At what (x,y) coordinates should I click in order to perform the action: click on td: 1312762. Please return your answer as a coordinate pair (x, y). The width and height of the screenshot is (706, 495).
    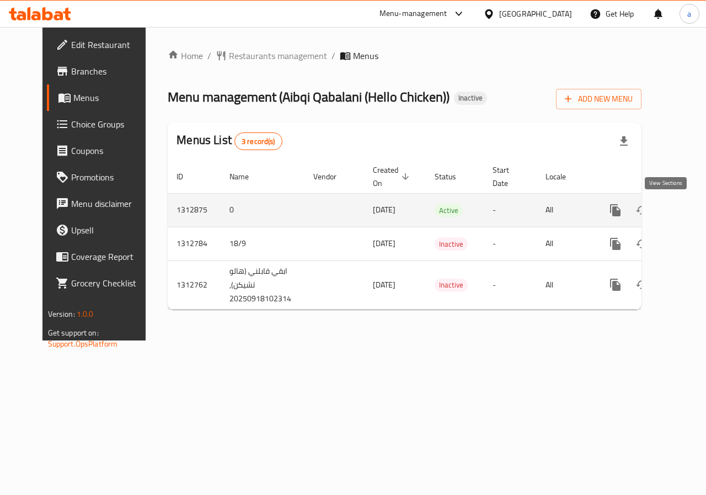
    Looking at the image, I should click on (194, 285).